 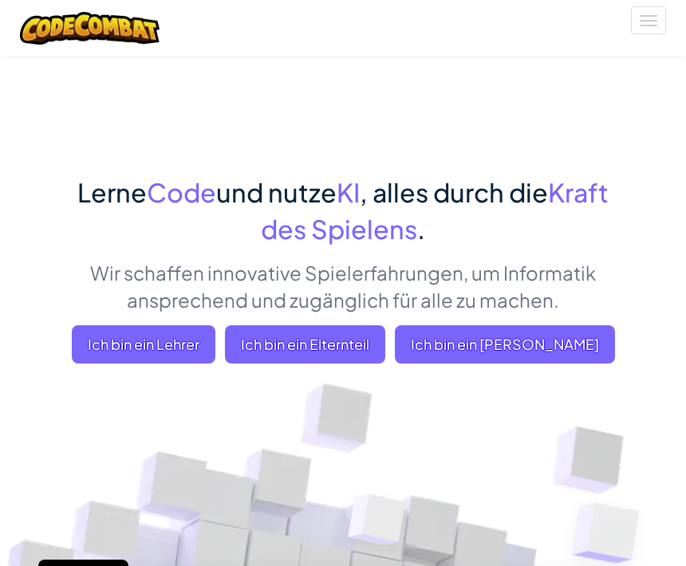 What do you see at coordinates (112, 192) in the screenshot?
I see `span: Lerne` at bounding box center [112, 192].